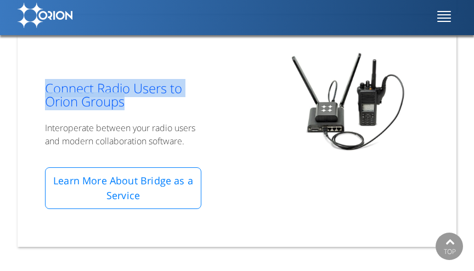 Image resolution: width=474 pixels, height=271 pixels. I want to click on img: Bridge as a Service - Two-Way Radio Integration - Orion Labs, so click(351, 106).